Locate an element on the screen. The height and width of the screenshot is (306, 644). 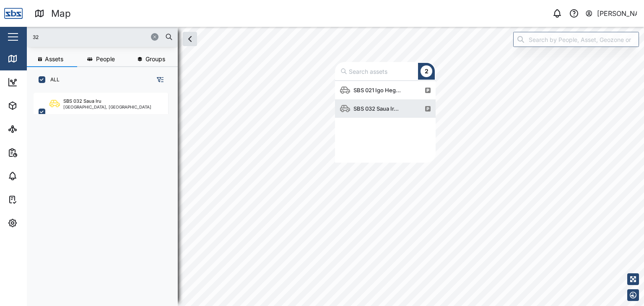
div: Alarms is located at coordinates (35, 176).